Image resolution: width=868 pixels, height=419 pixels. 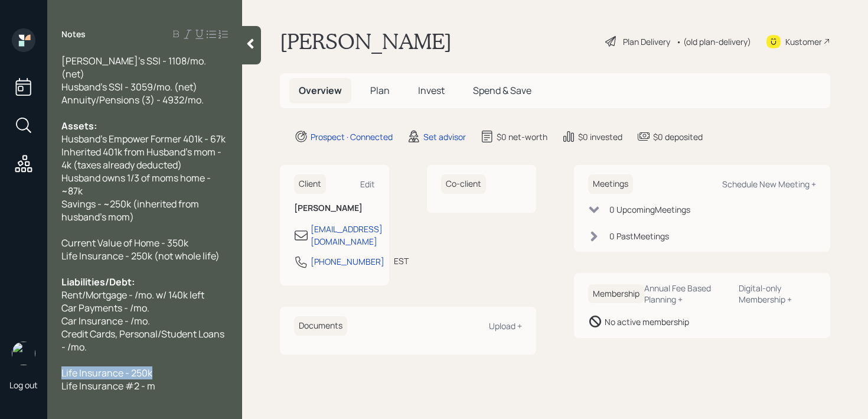 I want to click on span: Inherited 401k from Husband's mom - 4k (taxes already deducted), so click(x=143, y=158).